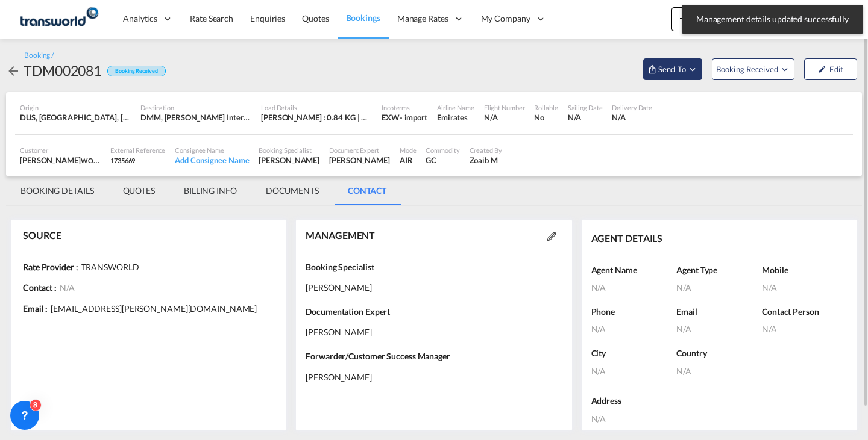 This screenshot has width=868, height=440. I want to click on span: Booking Received, so click(747, 69).